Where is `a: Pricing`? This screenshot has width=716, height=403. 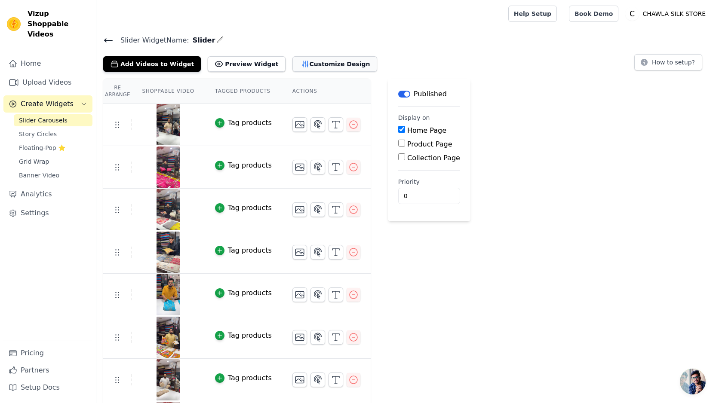 a: Pricing is located at coordinates (48, 353).